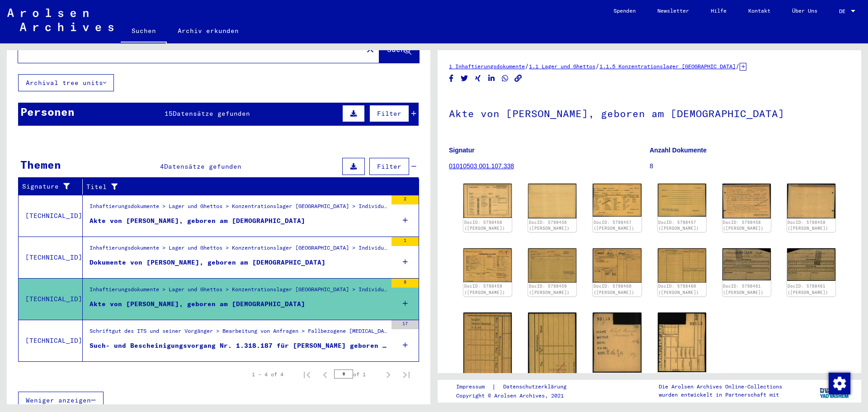 Image resolution: width=868 pixels, height=412 pixels. I want to click on button: Previous page, so click(325, 374).